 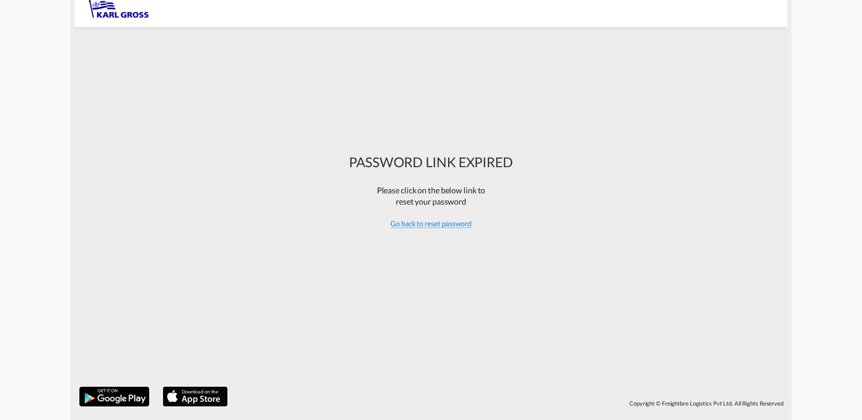 I want to click on div: Copyright © Freightbro Logistics Pvt Ltd. All Rights Reserved, so click(x=510, y=404).